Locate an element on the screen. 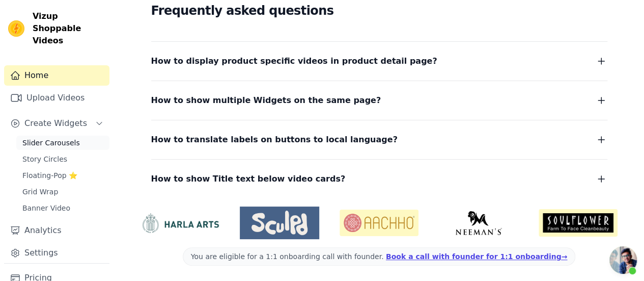 The image size is (644, 281). span: Slider Carousels is located at coordinates (51, 143).